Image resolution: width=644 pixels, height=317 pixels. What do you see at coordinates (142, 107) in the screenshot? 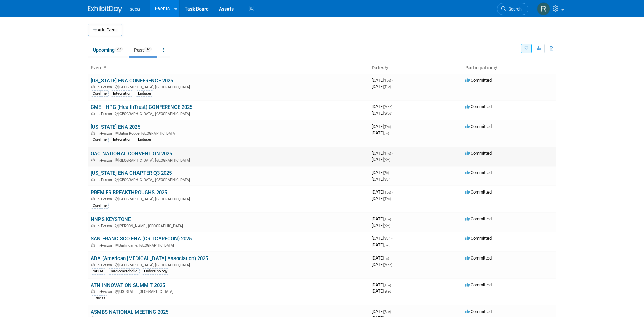
I see `a: CME - HPG (HealthTrust) CONFERENCE 2025` at bounding box center [142, 107].